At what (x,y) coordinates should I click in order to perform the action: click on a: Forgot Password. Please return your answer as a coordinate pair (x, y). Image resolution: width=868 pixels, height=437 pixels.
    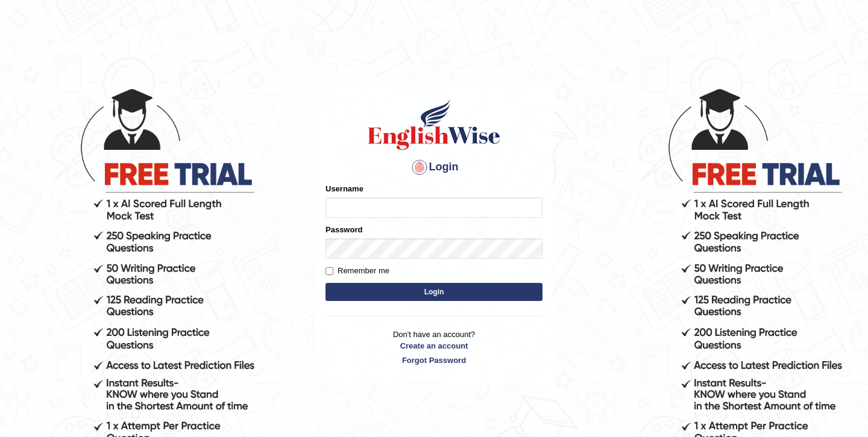
    Looking at the image, I should click on (434, 360).